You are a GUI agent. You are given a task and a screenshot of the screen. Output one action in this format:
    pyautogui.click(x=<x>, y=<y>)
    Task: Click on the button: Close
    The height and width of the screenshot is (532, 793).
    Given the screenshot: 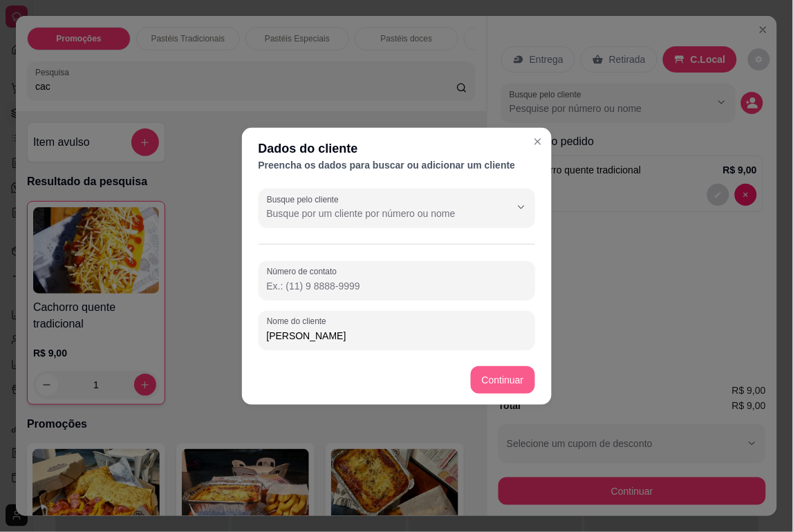 What is the action you would take?
    pyautogui.click(x=538, y=142)
    